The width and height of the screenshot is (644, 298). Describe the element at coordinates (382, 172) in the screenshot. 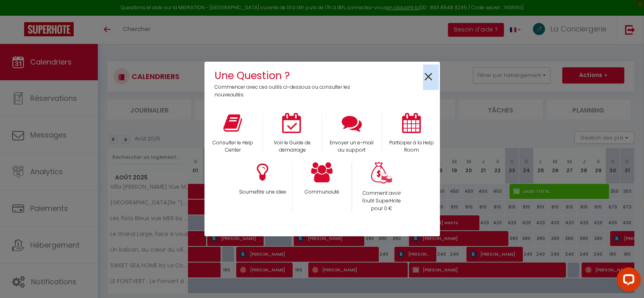

I see `img: Money bag` at that location.